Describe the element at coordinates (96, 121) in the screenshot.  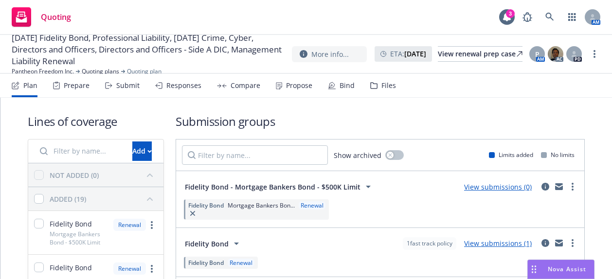
I see `h1: Lines of coverage` at that location.